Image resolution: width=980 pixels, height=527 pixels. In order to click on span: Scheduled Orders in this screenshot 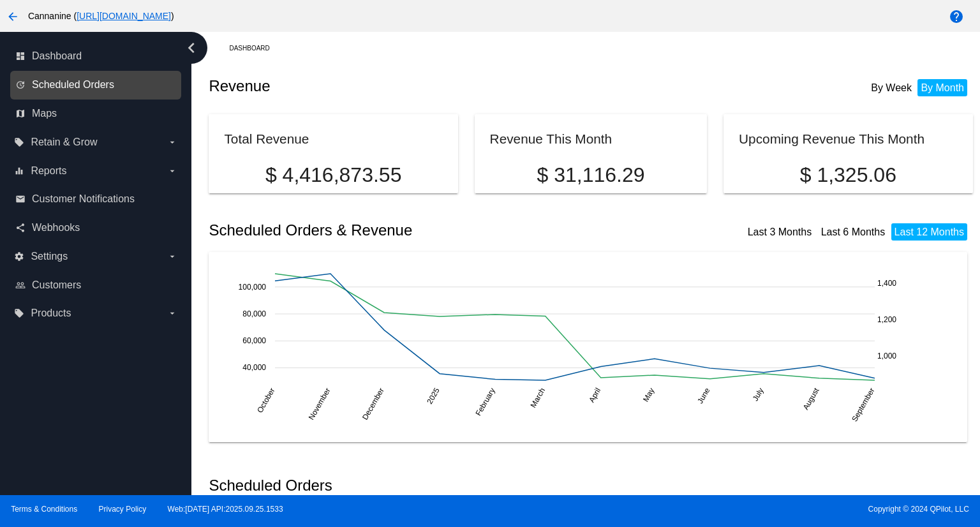, I will do `click(73, 85)`.